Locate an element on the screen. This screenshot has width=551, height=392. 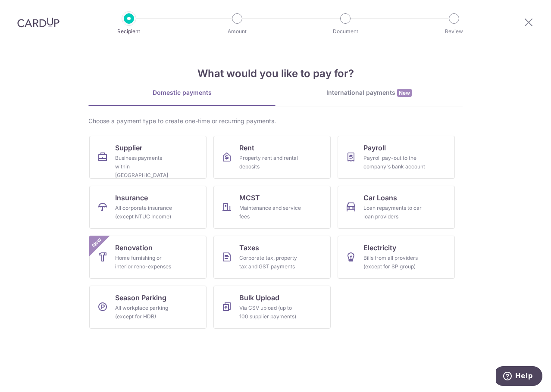
div: Maintenance and service fees is located at coordinates (270, 212).